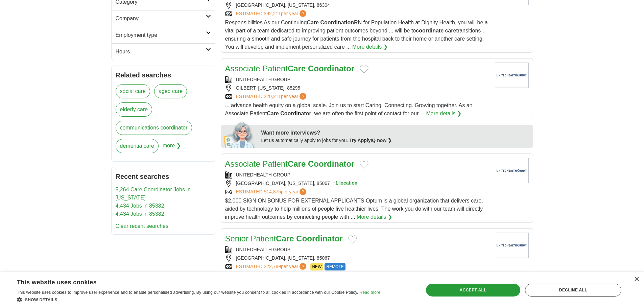 The width and height of the screenshot is (644, 308). What do you see at coordinates (161, 35) in the screenshot?
I see `h2: Employment type` at bounding box center [161, 35].